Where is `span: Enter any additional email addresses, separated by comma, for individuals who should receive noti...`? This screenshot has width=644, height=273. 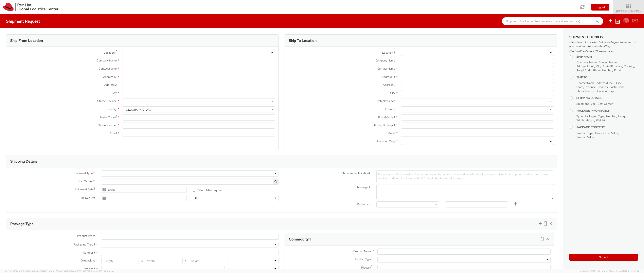
span: Enter any additional email addresses, separated by comma, for individuals who should receive noti... is located at coordinates (463, 176).